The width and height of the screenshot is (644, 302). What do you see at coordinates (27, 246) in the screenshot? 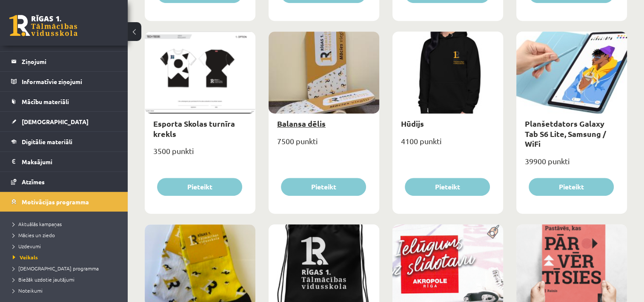
I see `span: Uzdevumi` at bounding box center [27, 246].